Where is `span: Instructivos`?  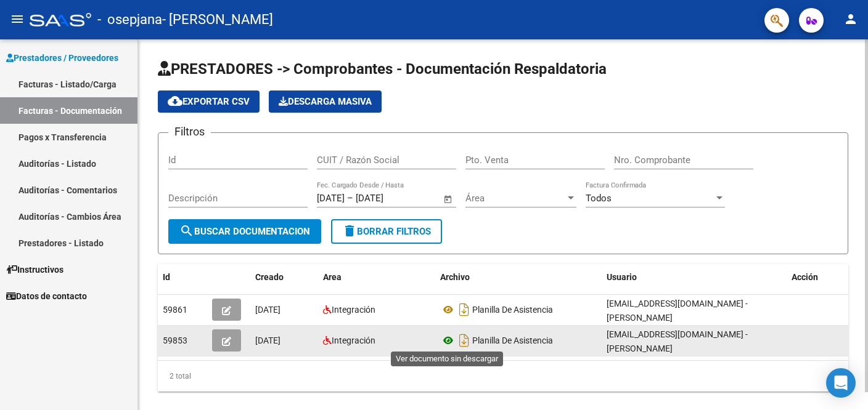 span: Instructivos is located at coordinates (35, 270).